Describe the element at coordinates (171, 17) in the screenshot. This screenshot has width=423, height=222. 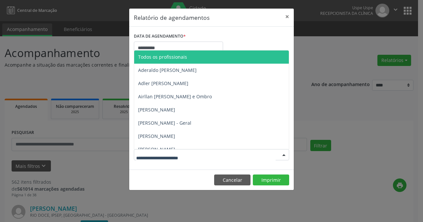
I see `h5: Relatório de agendamentos` at that location.